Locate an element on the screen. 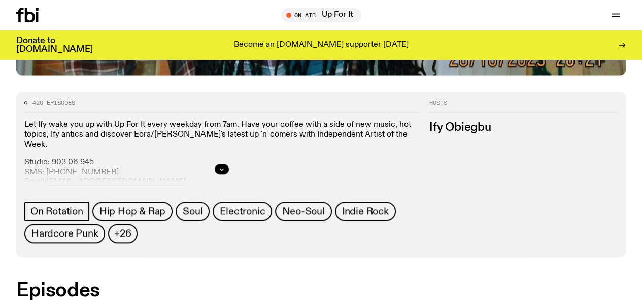 Image resolution: width=642 pixels, height=301 pixels. button: On AirUp For It is located at coordinates (321, 15).